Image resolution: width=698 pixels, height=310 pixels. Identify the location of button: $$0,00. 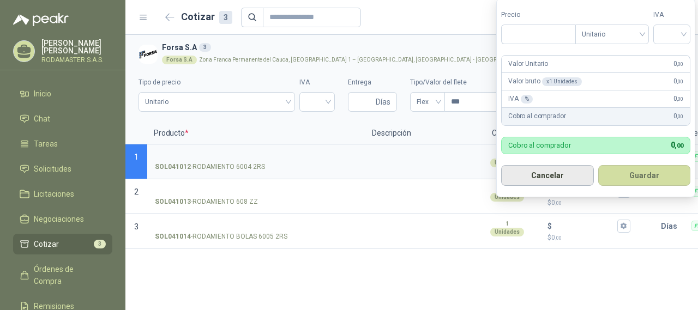
(624, 226).